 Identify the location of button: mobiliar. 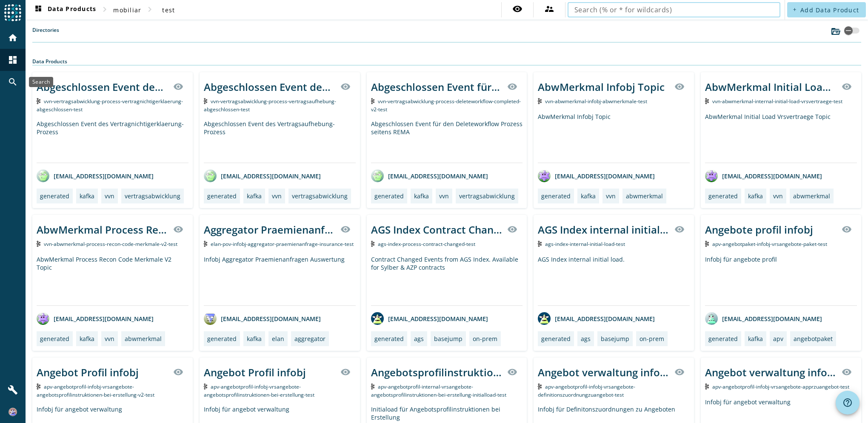
(127, 10).